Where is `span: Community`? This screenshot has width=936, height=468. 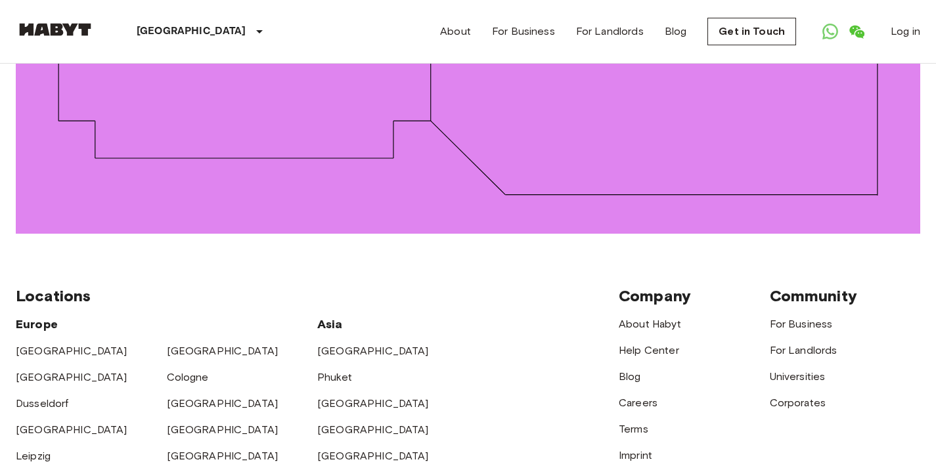
span: Community is located at coordinates (813, 296).